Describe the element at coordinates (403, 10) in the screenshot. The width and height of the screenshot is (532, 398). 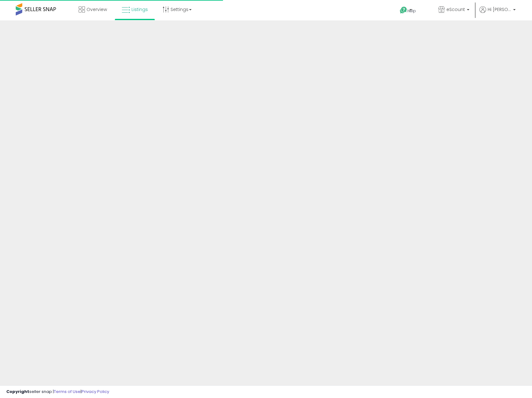
I see `i: Get Help` at that location.